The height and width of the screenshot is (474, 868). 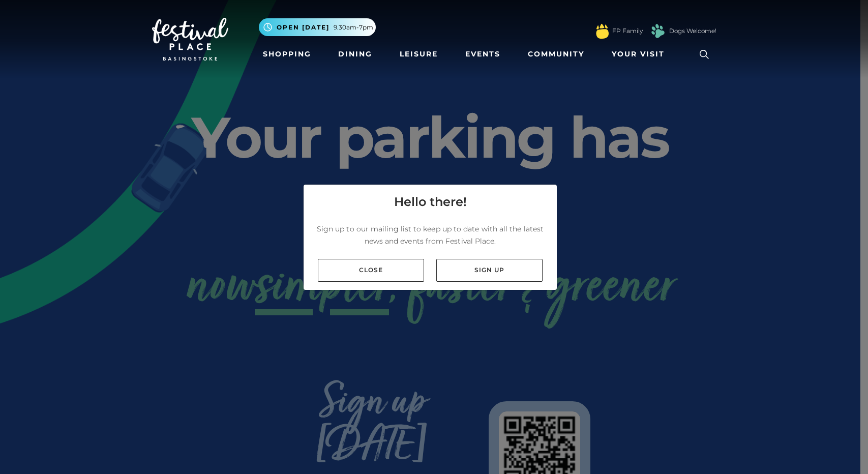 What do you see at coordinates (371, 270) in the screenshot?
I see `a: Close` at bounding box center [371, 270].